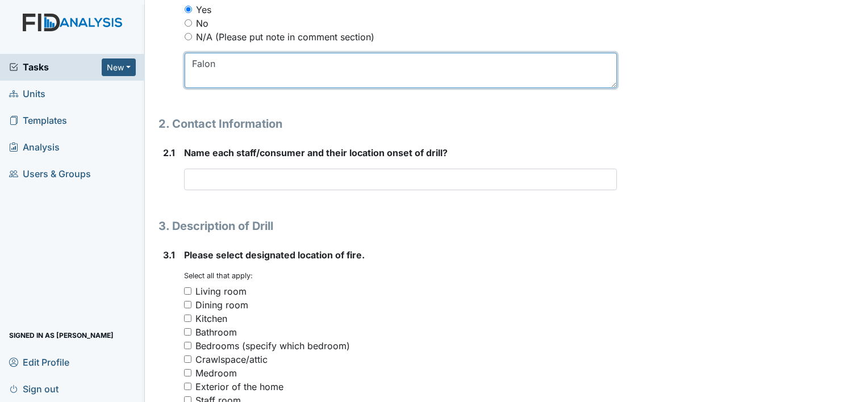  Describe the element at coordinates (316, 153) in the screenshot. I see `span: Name each staff/consumer and their location onset of drill?` at that location.